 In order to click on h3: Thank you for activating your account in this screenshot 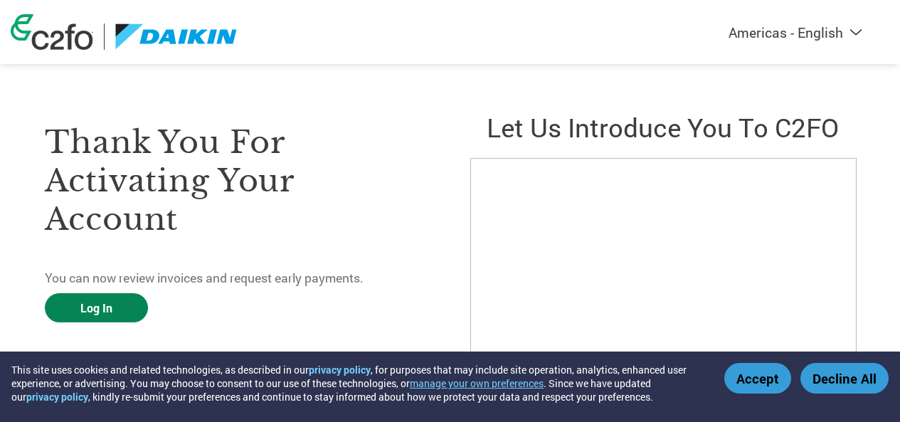, I will do `click(237, 181)`.